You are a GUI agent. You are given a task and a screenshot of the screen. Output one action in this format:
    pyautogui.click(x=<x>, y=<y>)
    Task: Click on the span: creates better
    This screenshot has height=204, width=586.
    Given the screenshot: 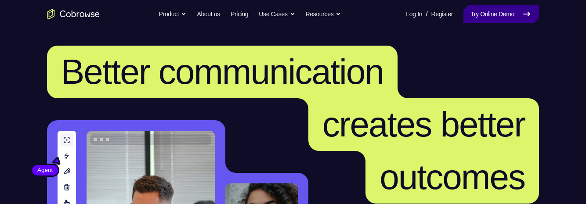 What is the action you would take?
    pyautogui.click(x=424, y=124)
    